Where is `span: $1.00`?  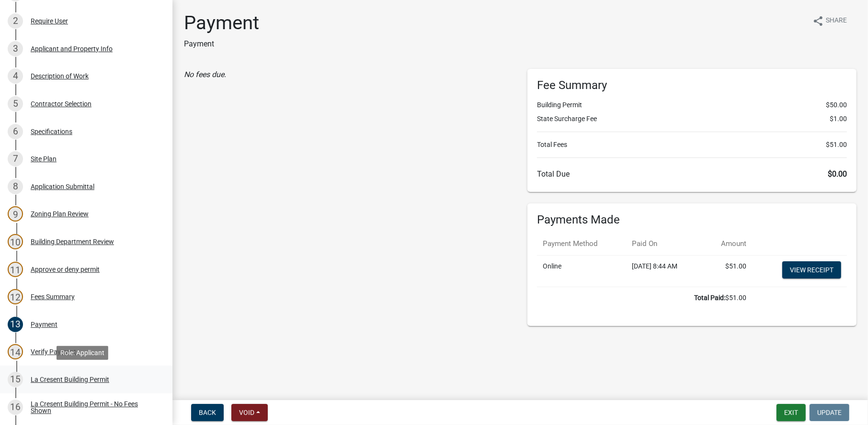
span: $1.00 is located at coordinates (838, 119).